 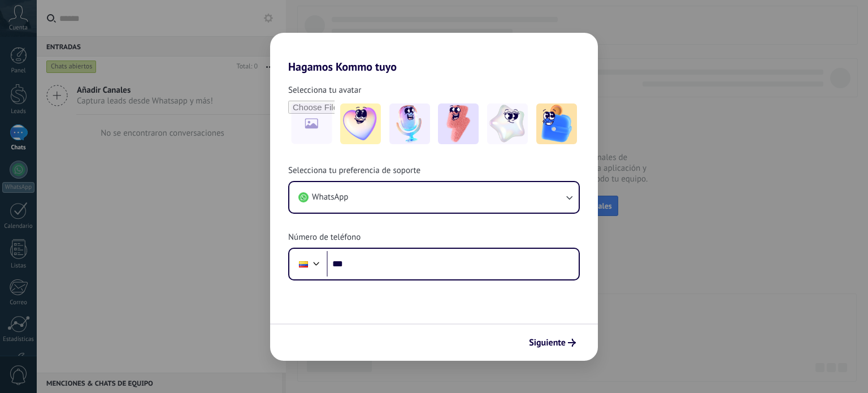 What do you see at coordinates (434, 53) in the screenshot?
I see `h2: Hagamos Kommo tuyo` at bounding box center [434, 53].